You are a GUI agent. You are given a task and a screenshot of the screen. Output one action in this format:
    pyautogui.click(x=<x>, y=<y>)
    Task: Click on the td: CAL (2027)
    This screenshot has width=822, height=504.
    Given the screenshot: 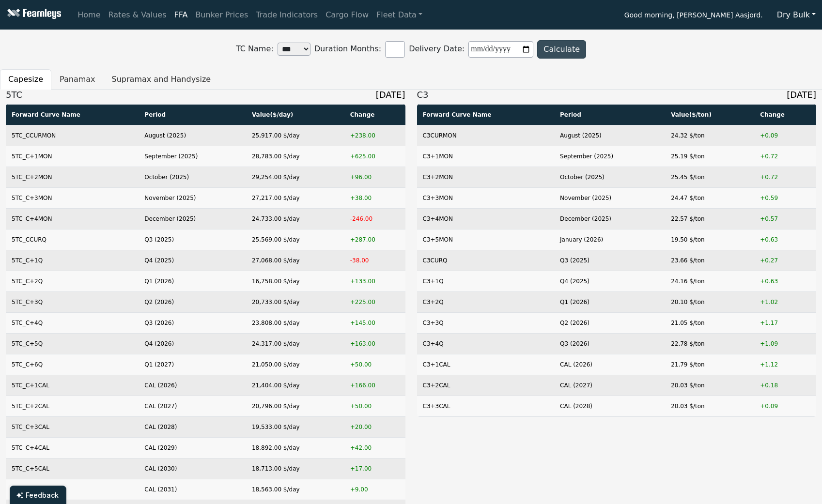 What is the action you would take?
    pyautogui.click(x=610, y=385)
    